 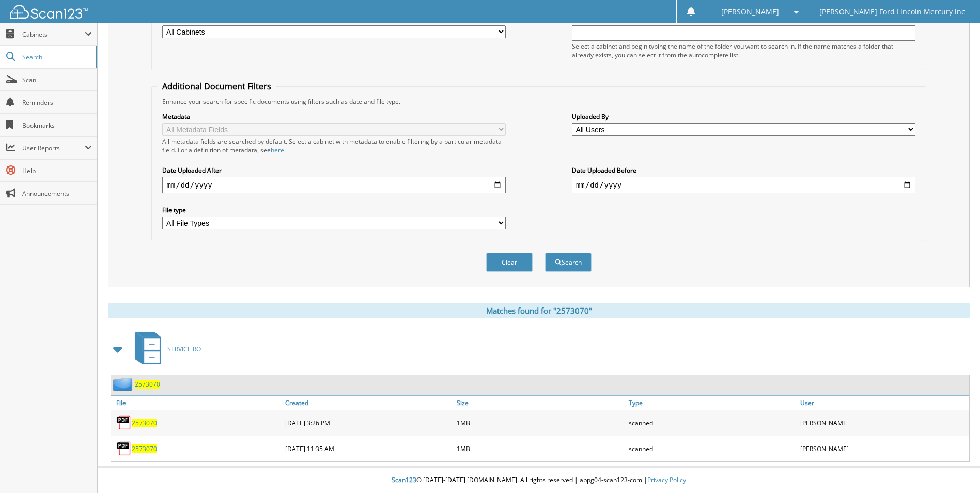 I want to click on span: Bookmarks, so click(x=57, y=125).